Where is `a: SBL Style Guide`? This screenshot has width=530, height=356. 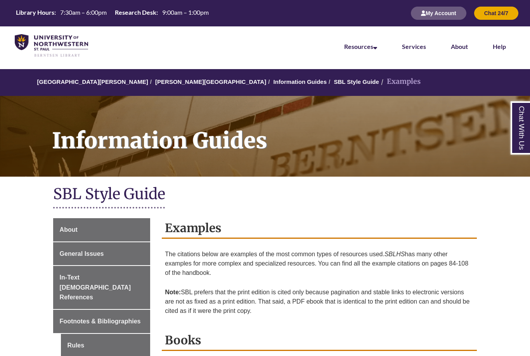 a: SBL Style Guide is located at coordinates (356, 82).